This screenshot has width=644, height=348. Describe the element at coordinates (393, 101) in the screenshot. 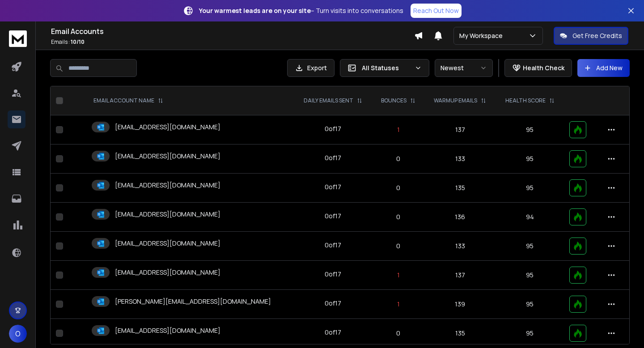

I see `p: BOUNCES` at that location.